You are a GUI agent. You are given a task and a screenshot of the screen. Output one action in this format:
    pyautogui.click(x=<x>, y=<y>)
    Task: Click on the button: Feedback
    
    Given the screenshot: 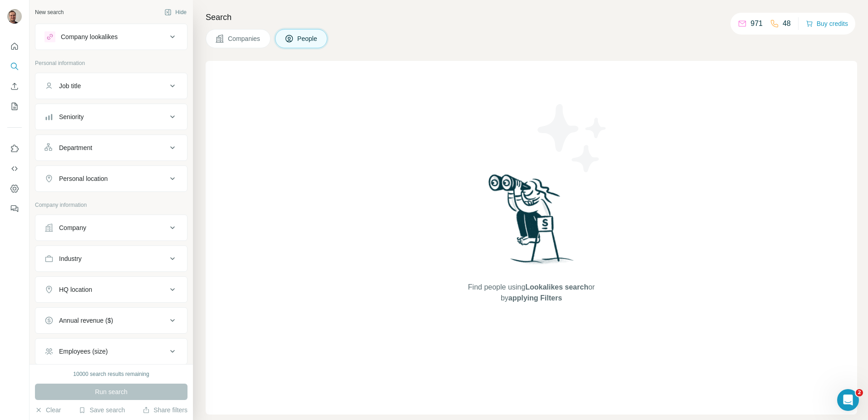 What is the action you would take?
    pyautogui.click(x=14, y=209)
    